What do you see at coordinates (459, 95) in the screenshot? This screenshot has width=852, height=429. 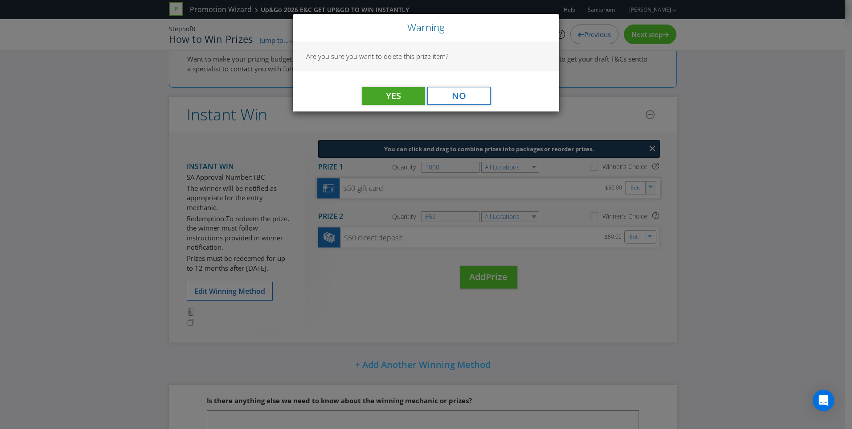 I see `span: No` at bounding box center [459, 95].